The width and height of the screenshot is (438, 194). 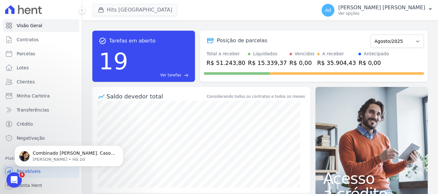 What do you see at coordinates (381, 13) in the screenshot?
I see `p: Ver opções` at bounding box center [381, 13].